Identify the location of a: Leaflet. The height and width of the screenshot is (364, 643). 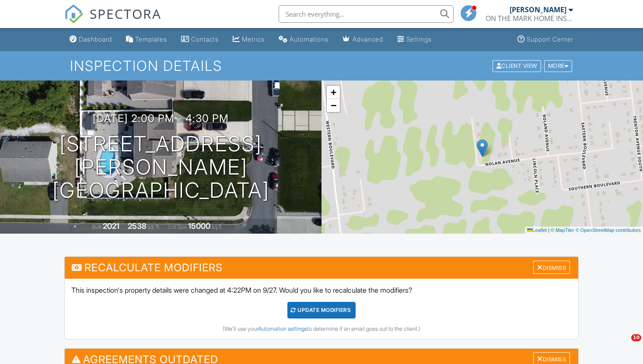
(537, 230).